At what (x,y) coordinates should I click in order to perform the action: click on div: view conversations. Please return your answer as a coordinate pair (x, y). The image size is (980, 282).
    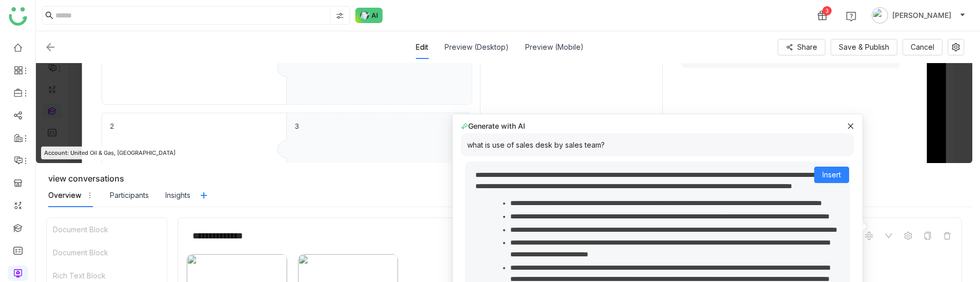
    Looking at the image, I should click on (510, 179).